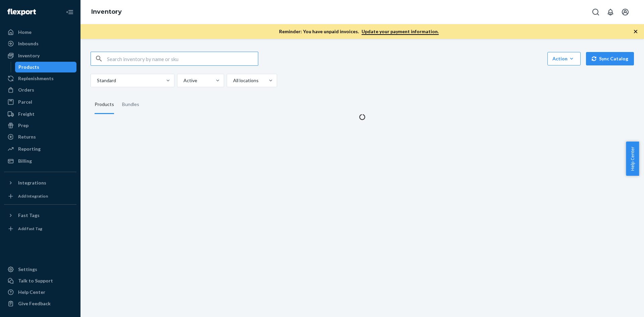 This screenshot has width=644, height=317. I want to click on button: Sync Catalog, so click(609, 59).